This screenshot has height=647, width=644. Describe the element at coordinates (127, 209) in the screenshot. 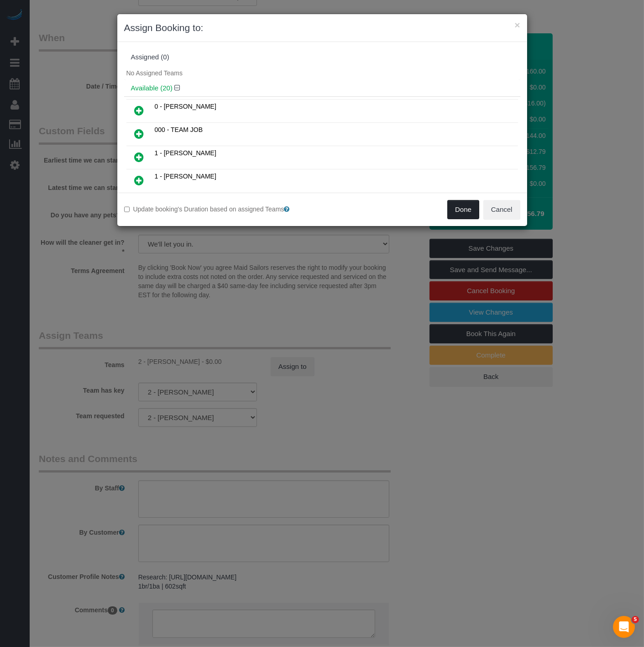

I see `input: Update booking's Duration based on assigned Teams` at that location.